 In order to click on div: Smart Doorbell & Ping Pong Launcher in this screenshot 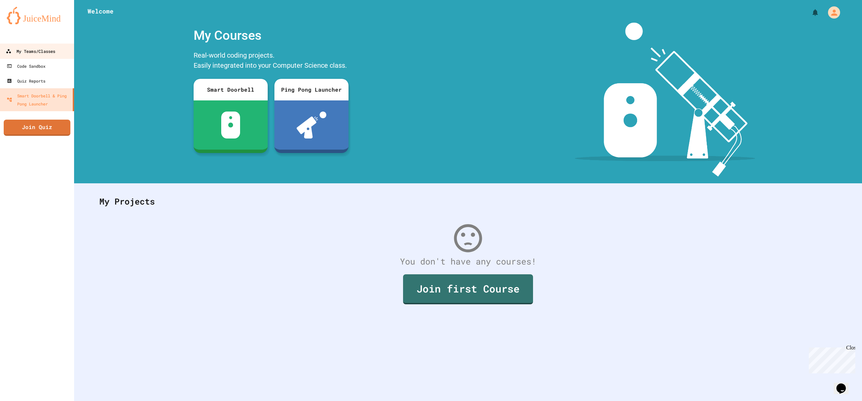, I will do `click(38, 100)`.